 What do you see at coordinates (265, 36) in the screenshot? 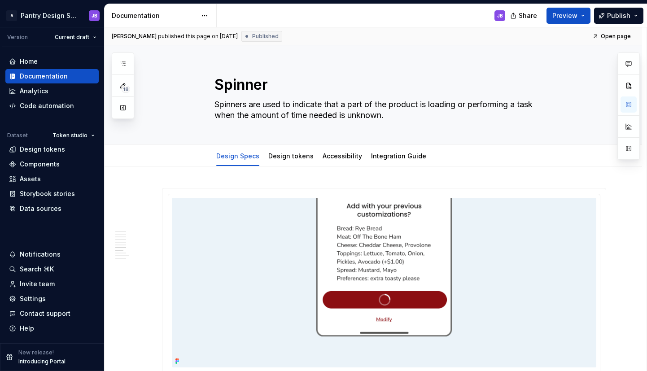
I see `span: Published` at bounding box center [265, 36].